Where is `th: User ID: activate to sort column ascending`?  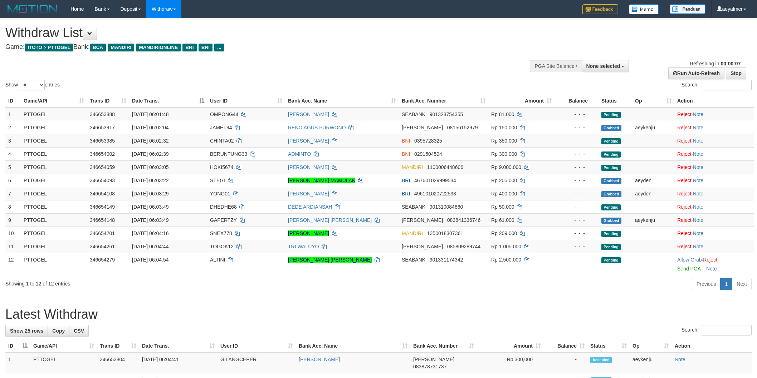 th: User ID: activate to sort column ascending is located at coordinates (256, 346).